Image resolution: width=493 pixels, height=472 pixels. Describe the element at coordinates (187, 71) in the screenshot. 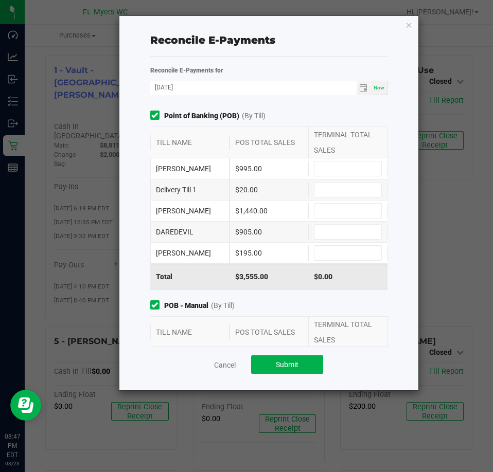

I see `strong: Reconcile E-Payments for` at that location.